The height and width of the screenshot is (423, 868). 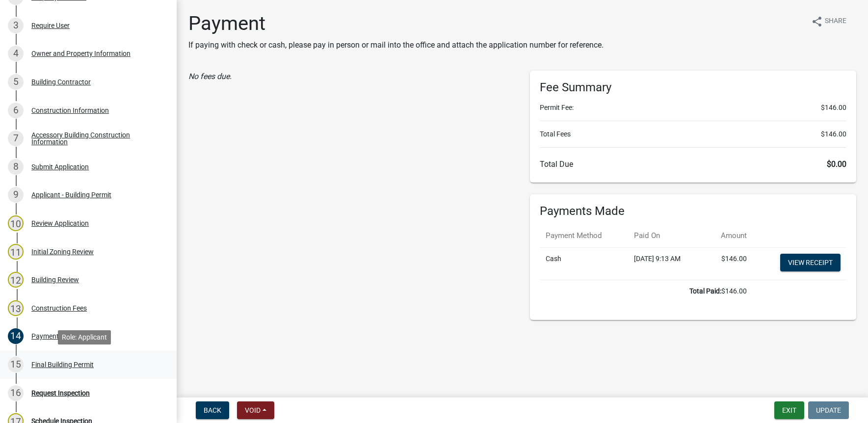 What do you see at coordinates (60, 224) in the screenshot?
I see `div: Review Application` at bounding box center [60, 224].